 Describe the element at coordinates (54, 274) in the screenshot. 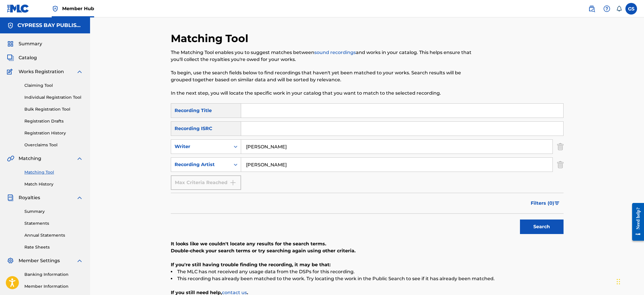

I see `a: Banking Information` at that location.